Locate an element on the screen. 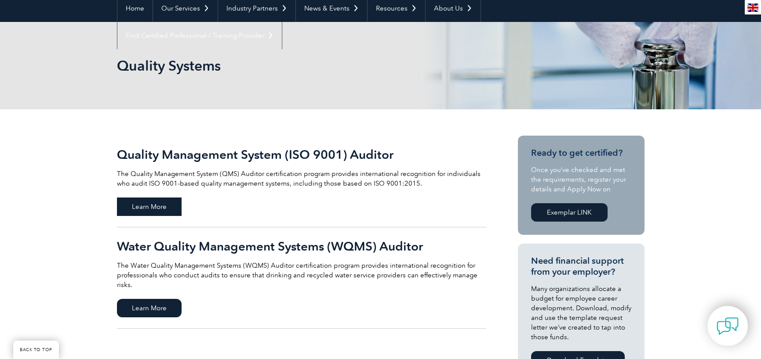  img: en is located at coordinates (752, 7).